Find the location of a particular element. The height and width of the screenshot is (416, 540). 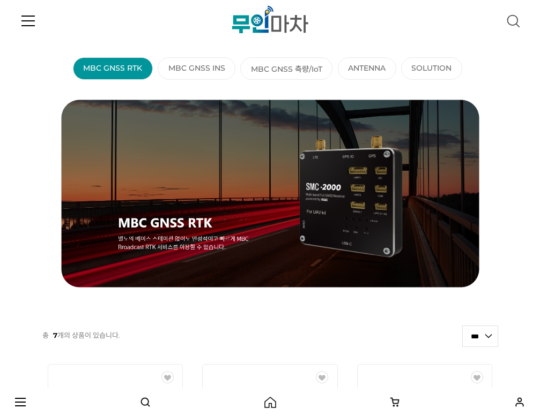

a: SOLUTION is located at coordinates (431, 68).